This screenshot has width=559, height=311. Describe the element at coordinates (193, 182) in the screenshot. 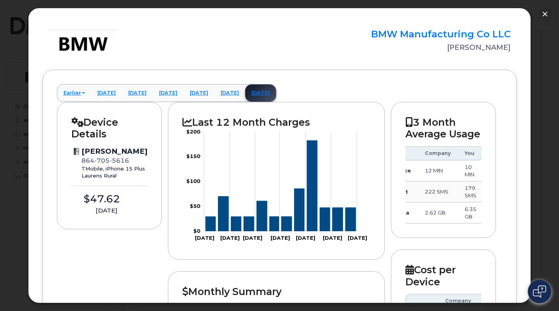

I see `tspan: $100` at that location.